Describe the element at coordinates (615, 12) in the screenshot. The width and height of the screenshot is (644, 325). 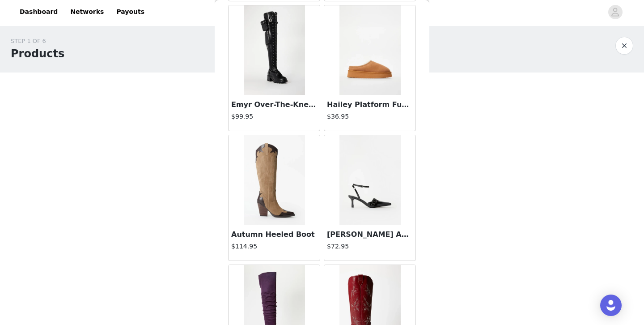
I see `div: avatar` at that location.